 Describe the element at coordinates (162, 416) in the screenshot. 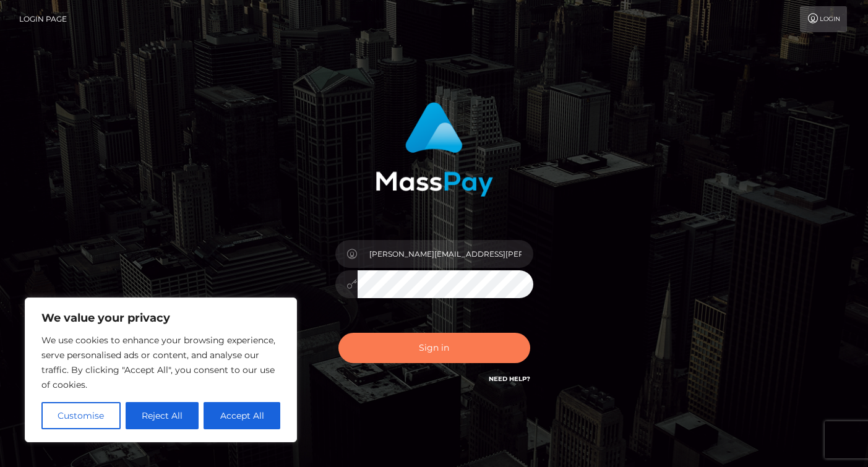

I see `button: Reject All` at that location.